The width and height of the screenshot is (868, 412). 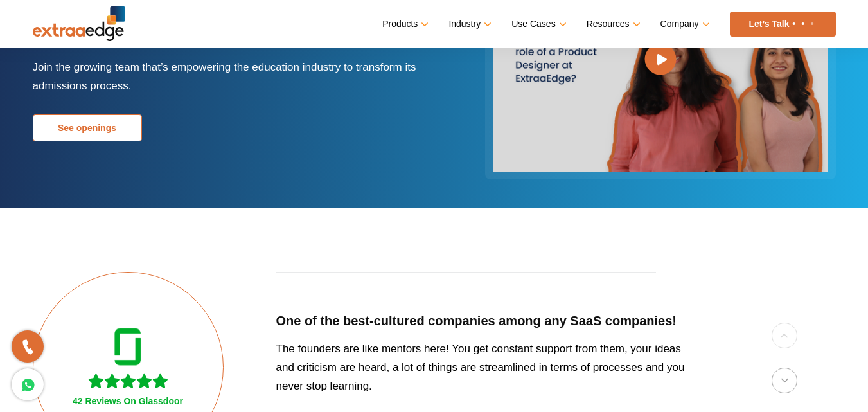 What do you see at coordinates (784, 381) in the screenshot?
I see `button: Next` at bounding box center [784, 381].